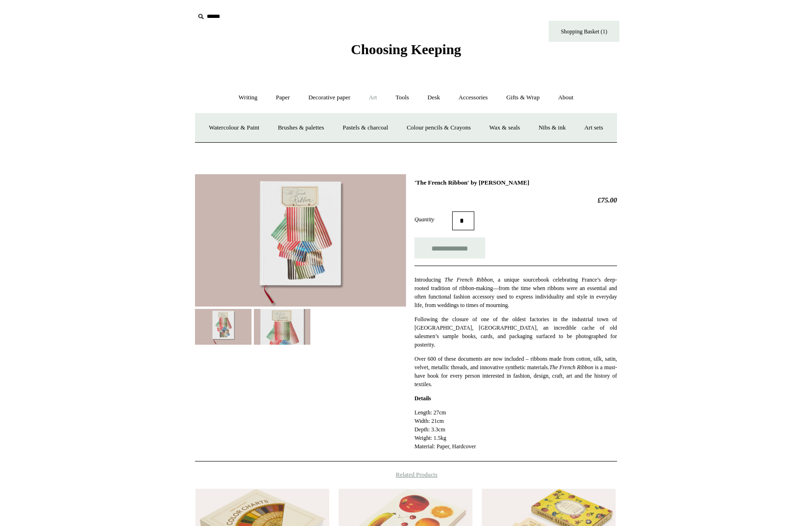 The height and width of the screenshot is (526, 812). What do you see at coordinates (402, 97) in the screenshot?
I see `a: Tools` at bounding box center [402, 97].